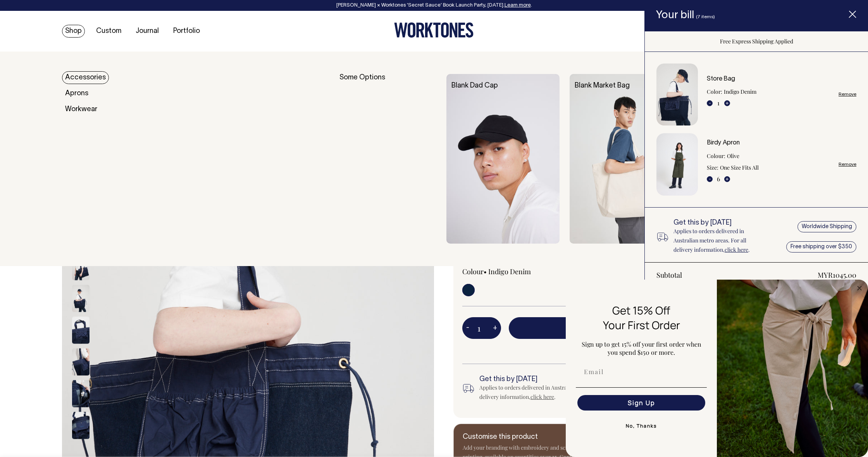  What do you see at coordinates (677, 94) in the screenshot?
I see `img: Store Bag` at bounding box center [677, 94].